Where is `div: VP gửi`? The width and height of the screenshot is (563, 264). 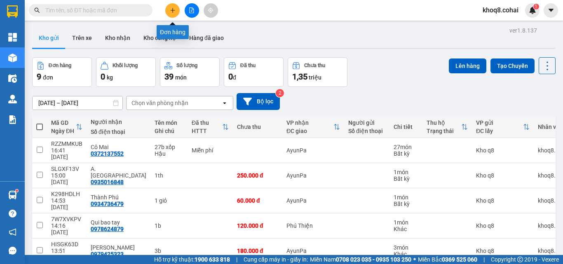 div: VP gửi is located at coordinates (500, 123).